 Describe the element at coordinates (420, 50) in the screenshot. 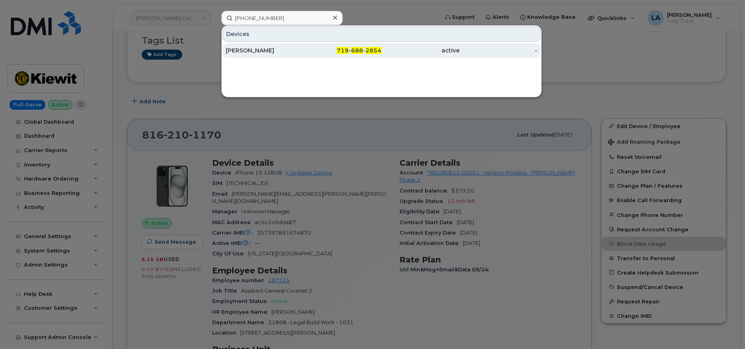

I see `div: active` at that location.